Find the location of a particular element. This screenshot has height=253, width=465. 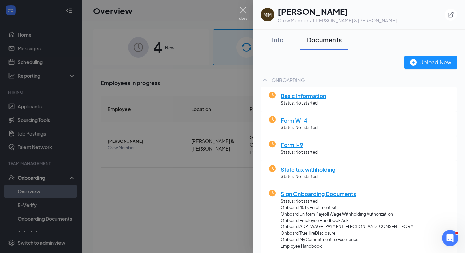

div: ONBOARDING is located at coordinates (289, 80).